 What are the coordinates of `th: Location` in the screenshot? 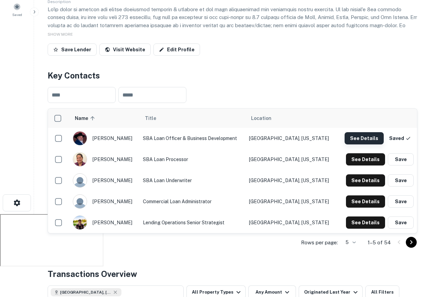 It's located at (291, 118).